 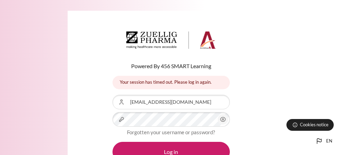 What do you see at coordinates (171, 66) in the screenshot?
I see `p: Powered By 456 SMART Learning` at bounding box center [171, 66].